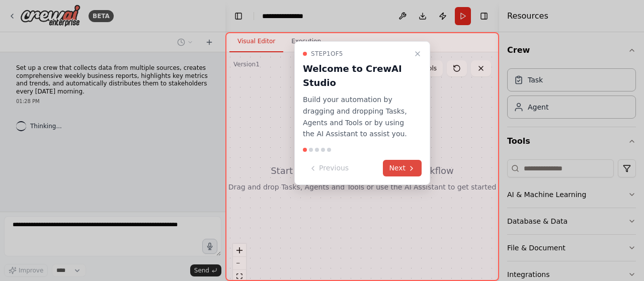 Image resolution: width=644 pixels, height=281 pixels. What do you see at coordinates (329, 168) in the screenshot?
I see `button: Previous` at bounding box center [329, 168].